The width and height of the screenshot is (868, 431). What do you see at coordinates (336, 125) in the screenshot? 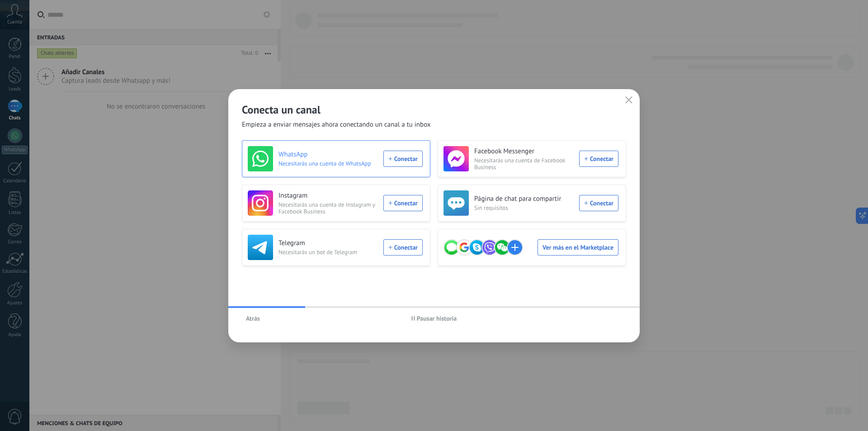
I see `span: Empieza a enviar mensajes ahora conectando un canal a tu inbox` at bounding box center [336, 125].